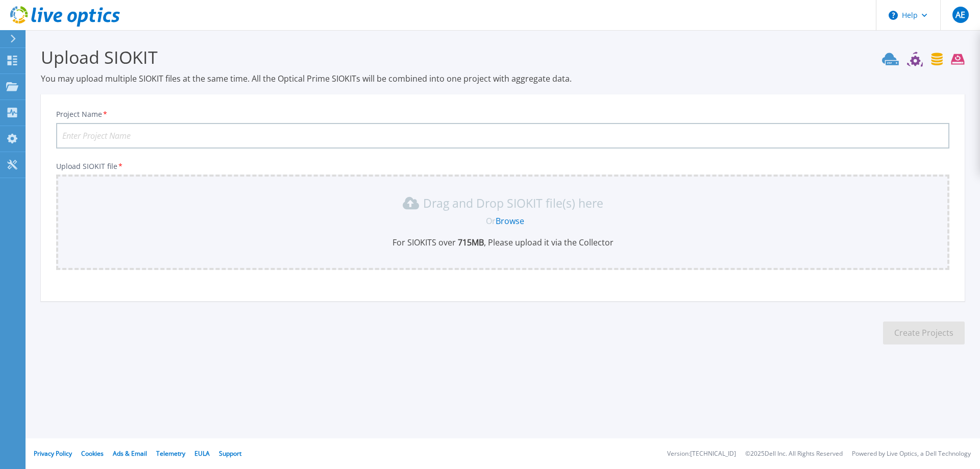  Describe the element at coordinates (202, 453) in the screenshot. I see `a: EULA` at that location.